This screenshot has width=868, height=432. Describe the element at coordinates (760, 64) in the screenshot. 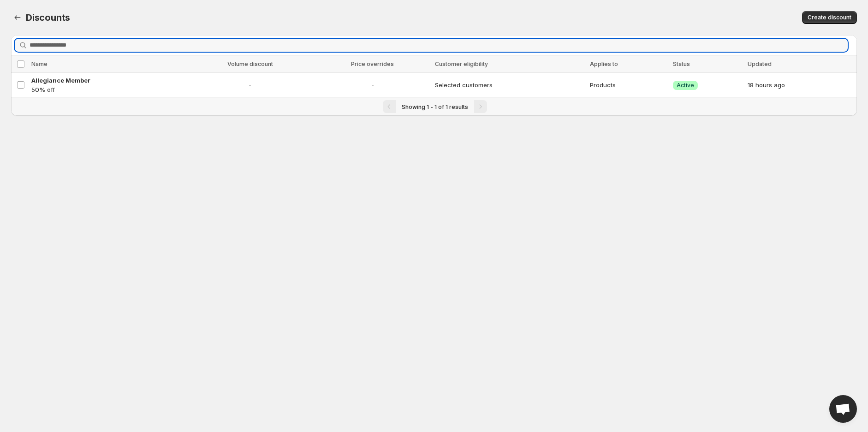

I see `span: Updated` at that location.